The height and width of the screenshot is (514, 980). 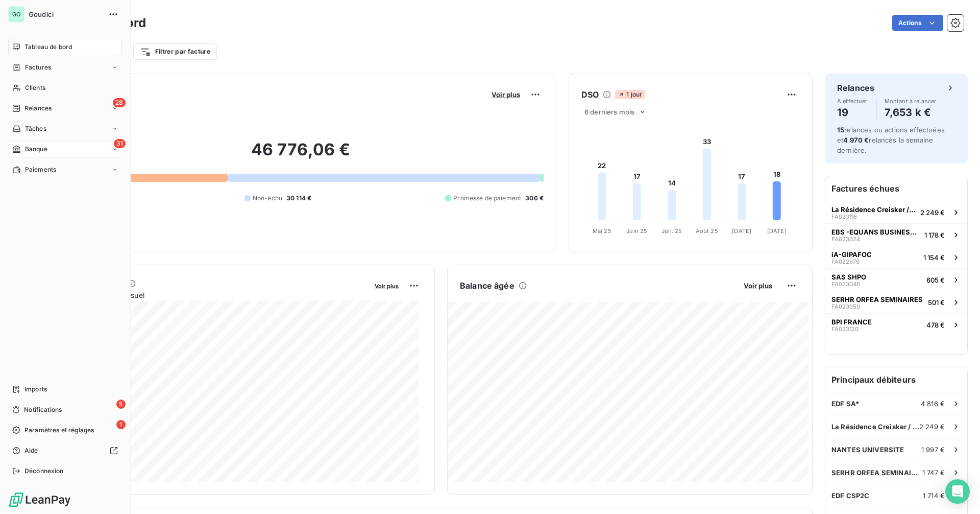 What do you see at coordinates (844, 217) in the screenshot?
I see `span: FA023116` at bounding box center [844, 217].